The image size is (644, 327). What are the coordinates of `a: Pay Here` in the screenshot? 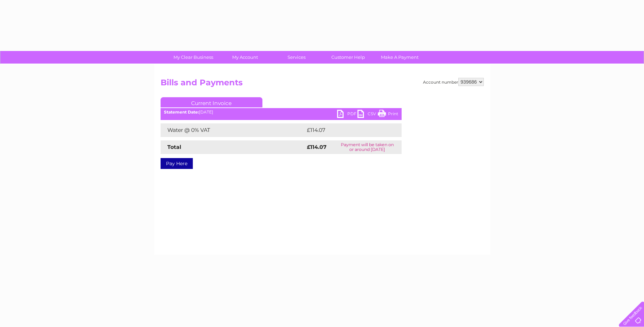 It's located at (177, 163).